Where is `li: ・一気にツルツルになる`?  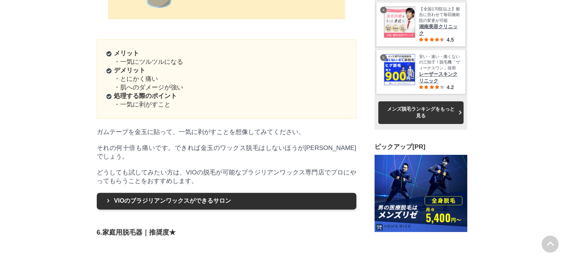 li: ・一気にツルツルになる is located at coordinates (226, 57).